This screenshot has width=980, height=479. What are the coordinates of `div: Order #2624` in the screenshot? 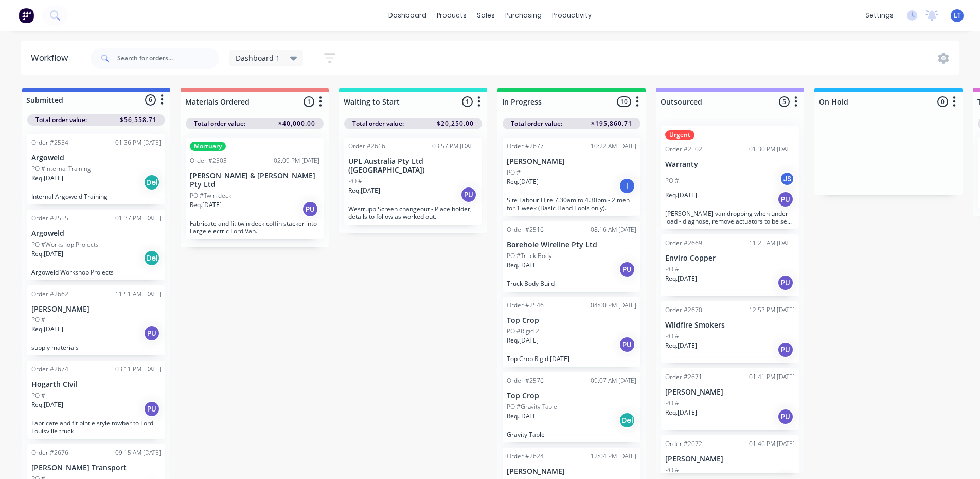 It's located at (525, 456).